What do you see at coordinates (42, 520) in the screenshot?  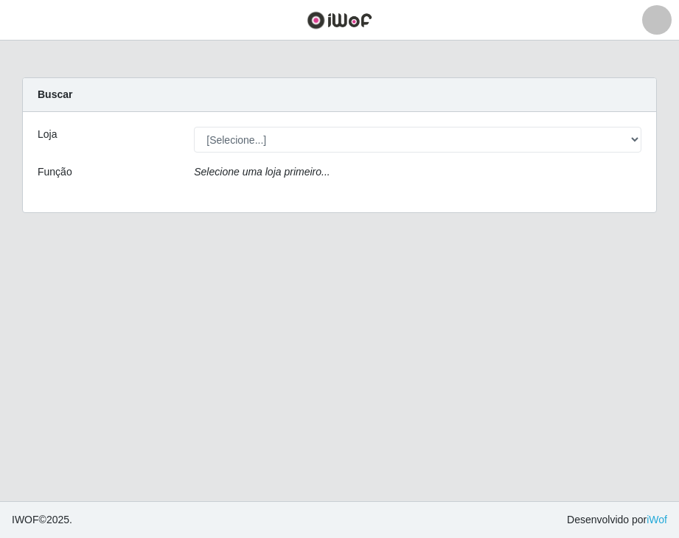 I see `span: © 2025 .` at bounding box center [42, 520].